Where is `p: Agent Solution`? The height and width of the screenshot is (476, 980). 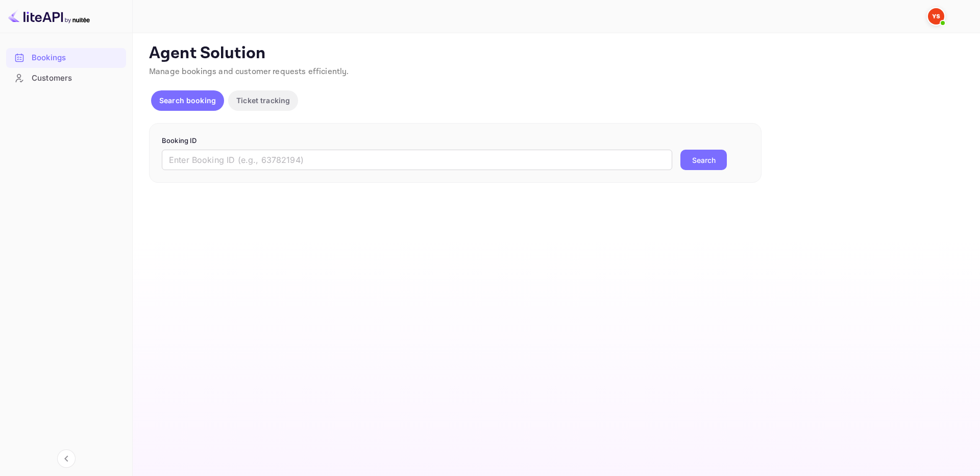
p: Agent Solution is located at coordinates (556, 54).